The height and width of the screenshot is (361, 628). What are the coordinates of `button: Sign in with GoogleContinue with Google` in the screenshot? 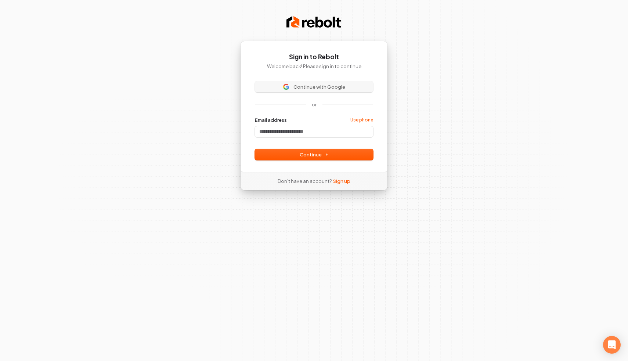 It's located at (314, 87).